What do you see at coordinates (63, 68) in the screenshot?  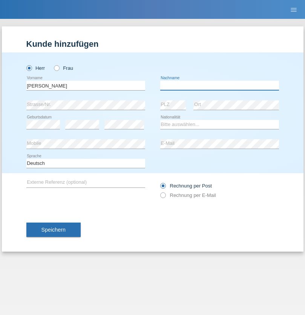 I see `label: Frau` at bounding box center [63, 68].